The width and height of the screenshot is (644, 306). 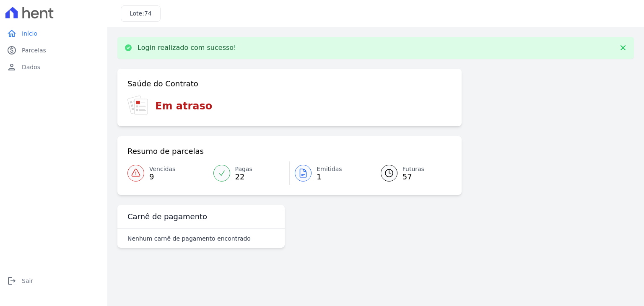 I want to click on h3: Carnê de pagamento, so click(x=167, y=217).